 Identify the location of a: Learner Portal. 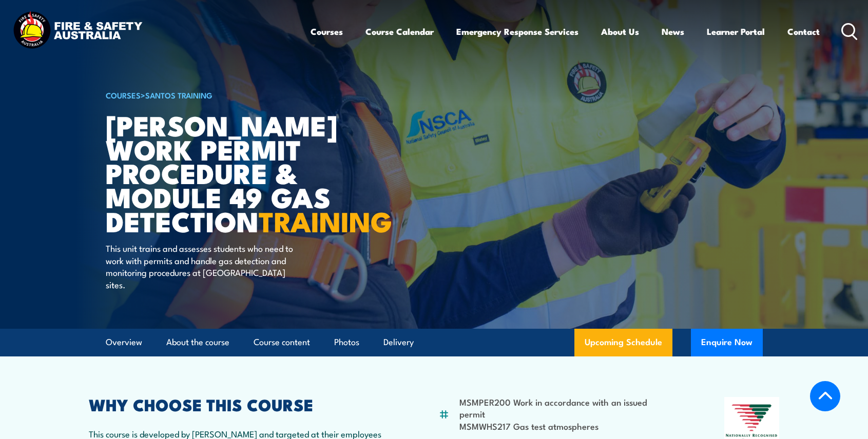
(736, 31).